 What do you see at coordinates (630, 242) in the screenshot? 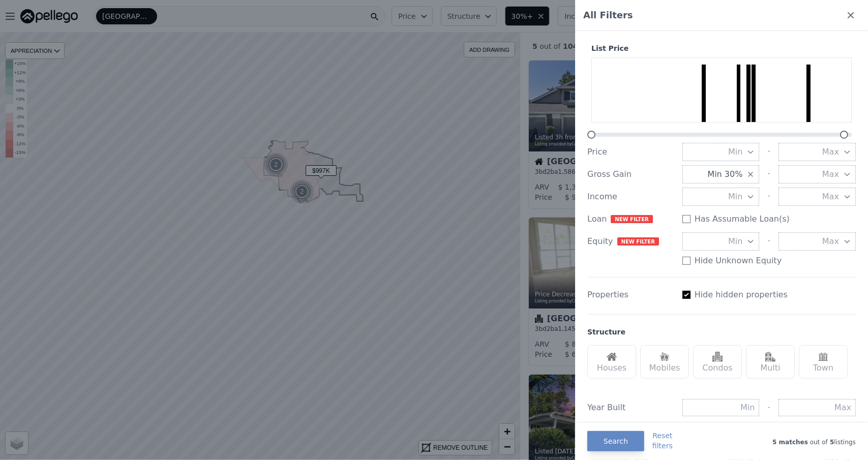
I see `div: Equity` at bounding box center [630, 242].